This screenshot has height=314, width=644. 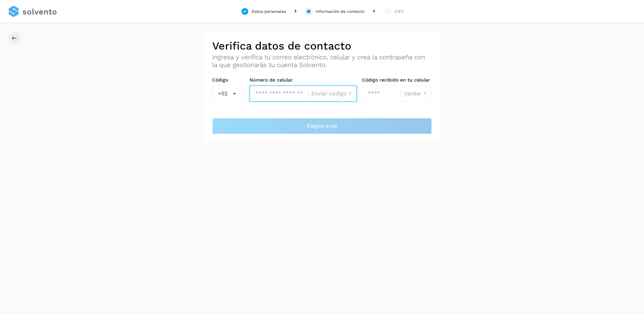 What do you see at coordinates (397, 80) in the screenshot?
I see `label: Código recibido en tu celular` at bounding box center [397, 80].